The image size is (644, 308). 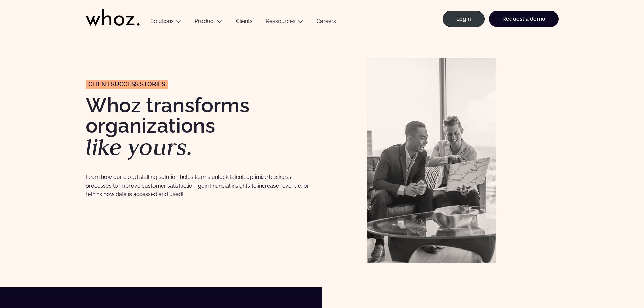 I want to click on span: CLIENT success stories, so click(x=127, y=84).